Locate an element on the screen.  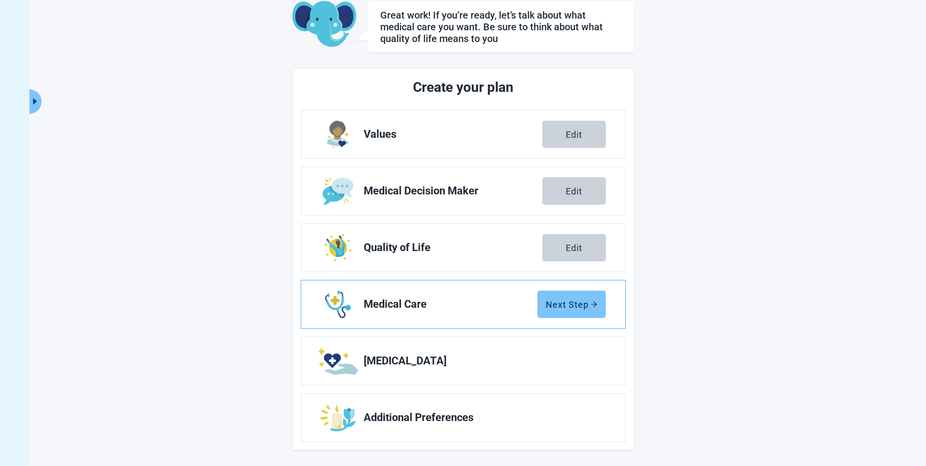
img: Koda Elephant is located at coordinates (324, 24).